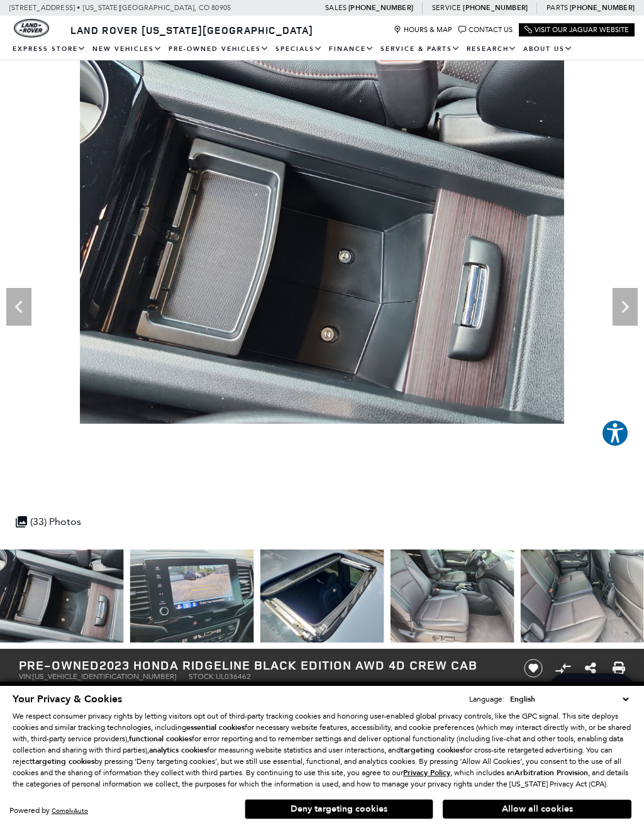 Image resolution: width=644 pixels, height=828 pixels. I want to click on a: Contact Us, so click(485, 30).